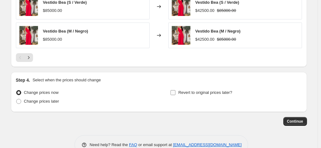 Image resolution: width=321 pixels, height=148 pixels. What do you see at coordinates (133, 144) in the screenshot?
I see `a: FAQ` at bounding box center [133, 144].